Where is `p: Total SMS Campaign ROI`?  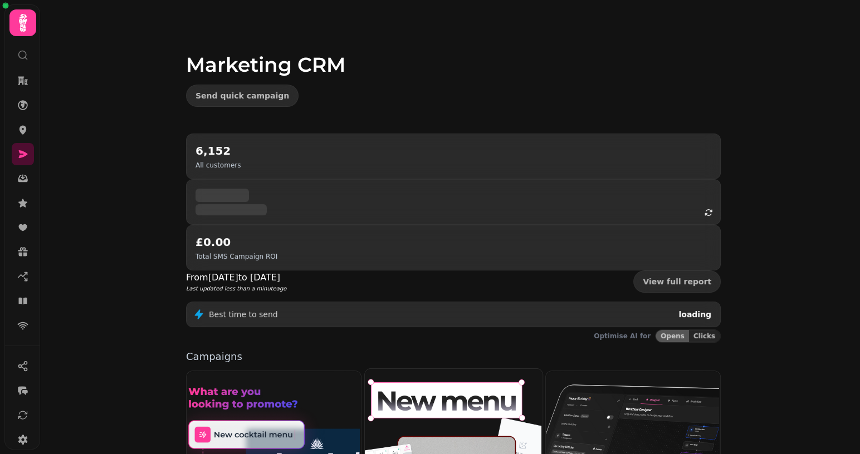
p: Total SMS Campaign ROI is located at coordinates (236, 257).